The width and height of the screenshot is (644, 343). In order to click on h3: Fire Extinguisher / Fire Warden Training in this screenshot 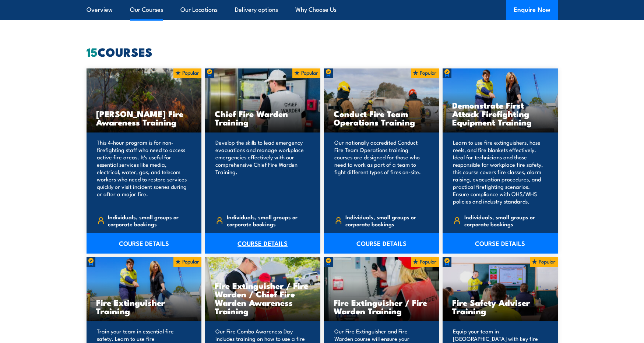, I will do `click(381, 306)`.